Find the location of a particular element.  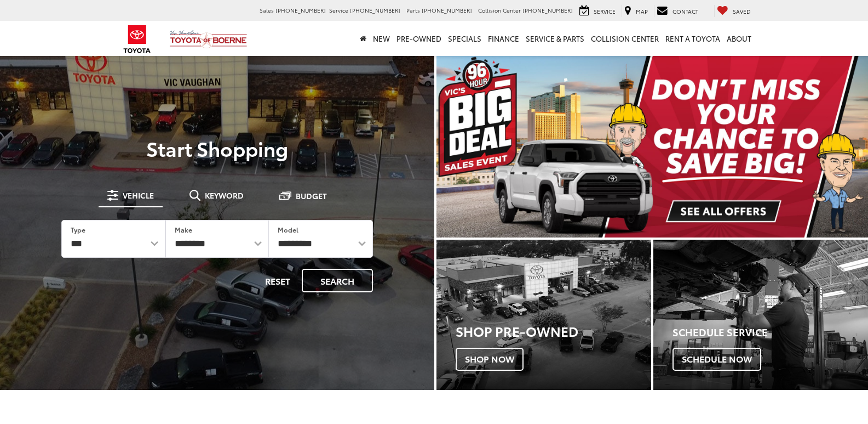

a: Service is located at coordinates (598, 11).